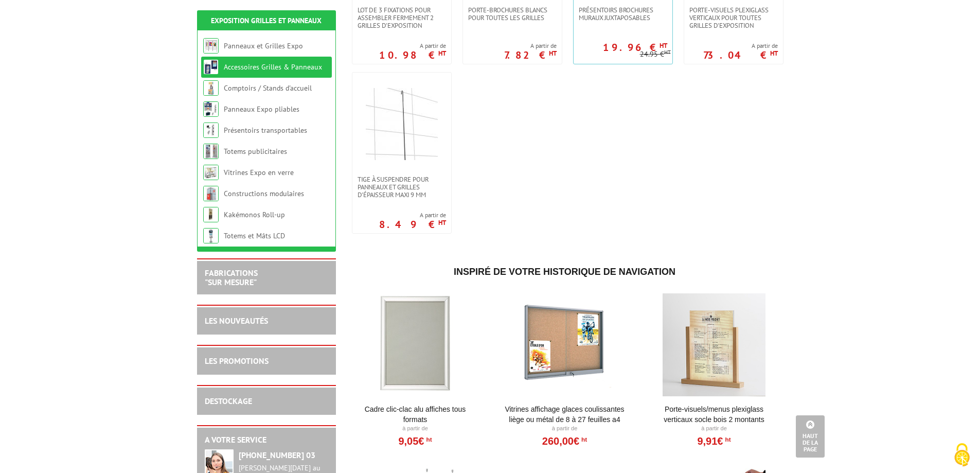 The width and height of the screenshot is (980, 473). Describe the element at coordinates (211, 236) in the screenshot. I see `img: Totems et Mâts LCD` at that location.